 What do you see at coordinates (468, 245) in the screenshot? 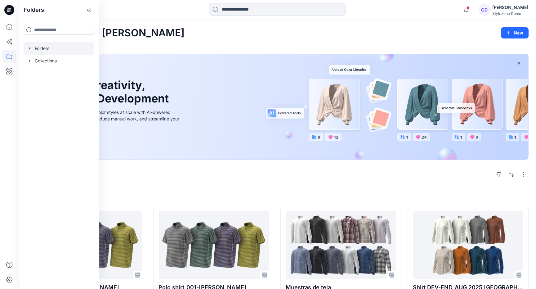
I see `a: Shirt DEV-END_AUG 2025 Segev` at bounding box center [468, 245].